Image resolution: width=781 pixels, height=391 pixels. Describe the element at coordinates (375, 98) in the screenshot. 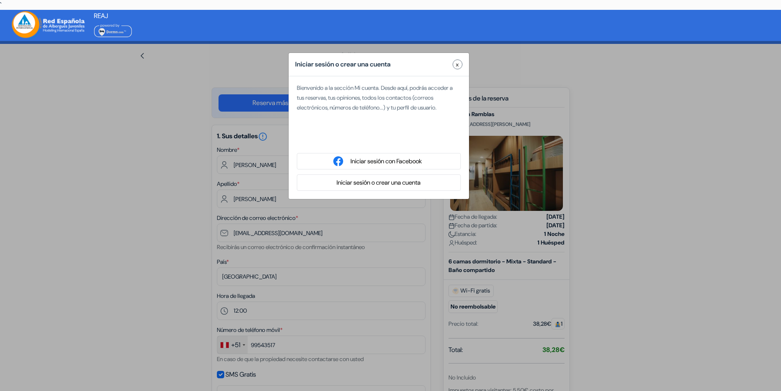

I see `span: Bienvenido a la sección Mi cuenta. Desde aquí, podrás acceder a tus reservas, tus opiniones, todo...` at that location.